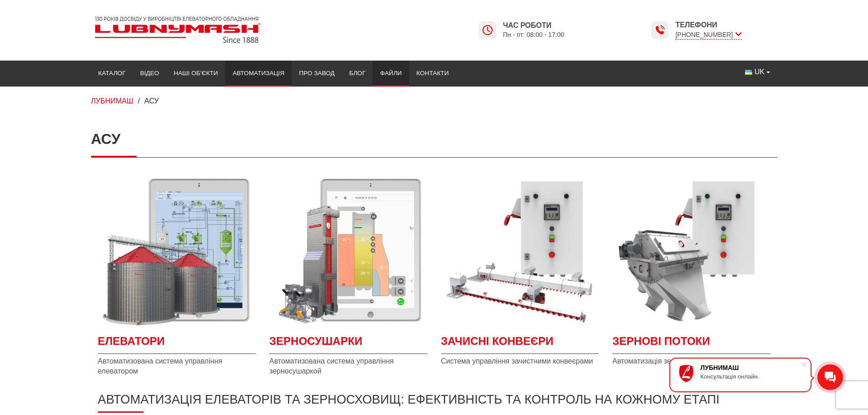  Describe the element at coordinates (112, 101) in the screenshot. I see `span: ЛУБНИМАШ` at that location.